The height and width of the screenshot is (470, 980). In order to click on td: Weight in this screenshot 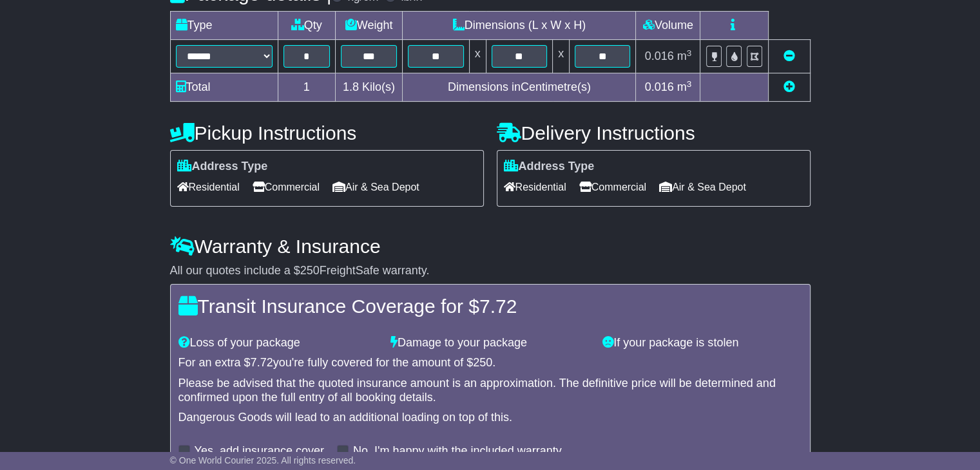, I will do `click(368, 25)`.